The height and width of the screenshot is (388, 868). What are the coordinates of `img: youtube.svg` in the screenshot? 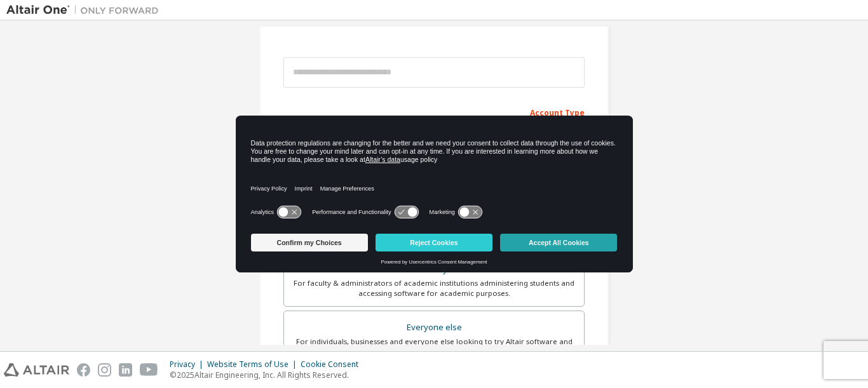 It's located at (149, 370).